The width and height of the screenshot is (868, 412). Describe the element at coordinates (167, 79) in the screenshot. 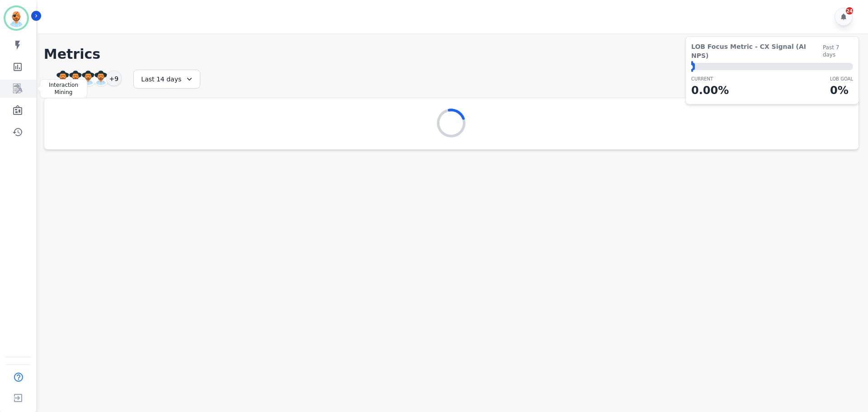

I see `div: Last 14 days` at that location.